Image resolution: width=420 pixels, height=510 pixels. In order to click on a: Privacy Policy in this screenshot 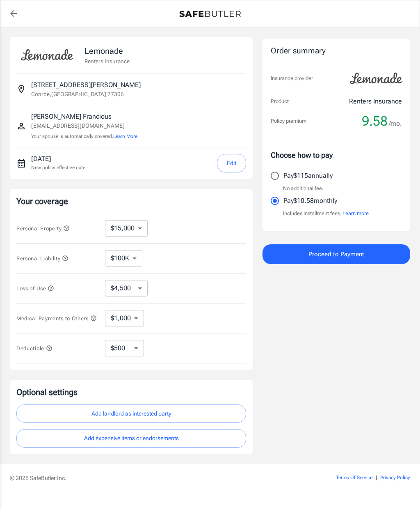, I will do `click(395, 477)`.